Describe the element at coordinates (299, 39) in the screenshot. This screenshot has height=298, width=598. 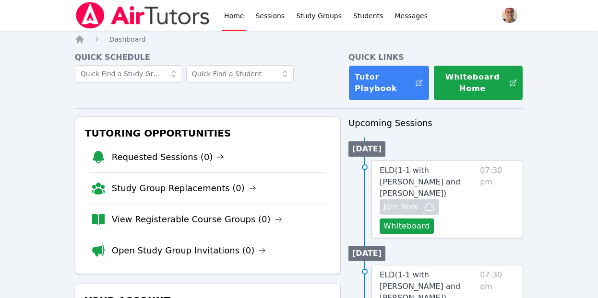
I see `nav: Breadcrumb` at that location.